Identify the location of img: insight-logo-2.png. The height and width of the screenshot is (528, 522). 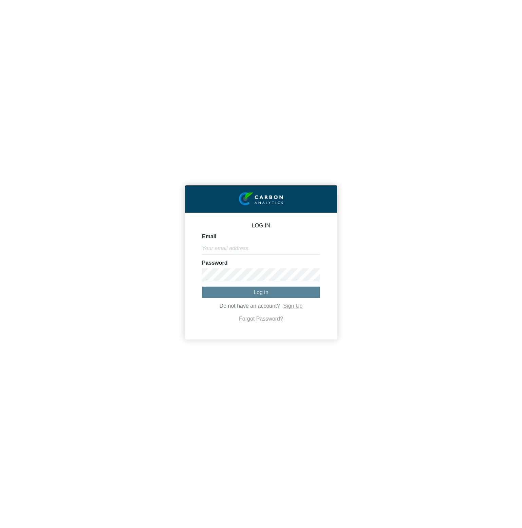
(261, 199).